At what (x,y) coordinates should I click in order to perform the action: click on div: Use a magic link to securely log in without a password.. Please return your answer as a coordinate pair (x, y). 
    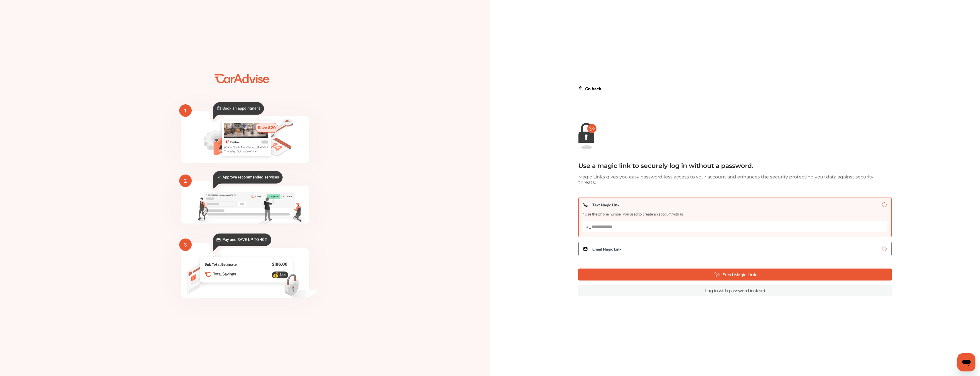
    Looking at the image, I should click on (727, 166).